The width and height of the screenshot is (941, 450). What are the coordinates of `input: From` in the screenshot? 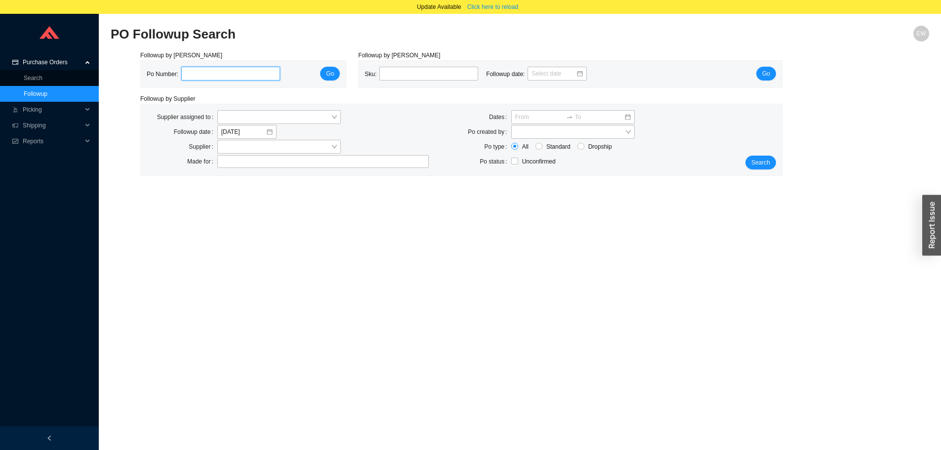 It's located at (539, 117).